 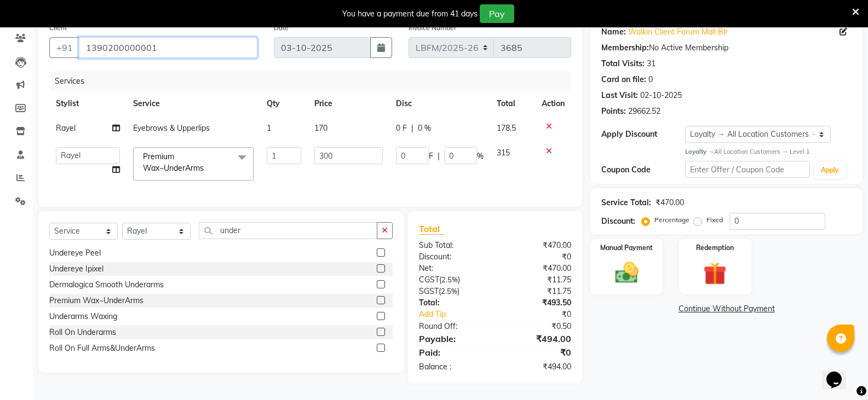 What do you see at coordinates (726, 309) in the screenshot?
I see `a: Continue Without Payment` at bounding box center [726, 309].